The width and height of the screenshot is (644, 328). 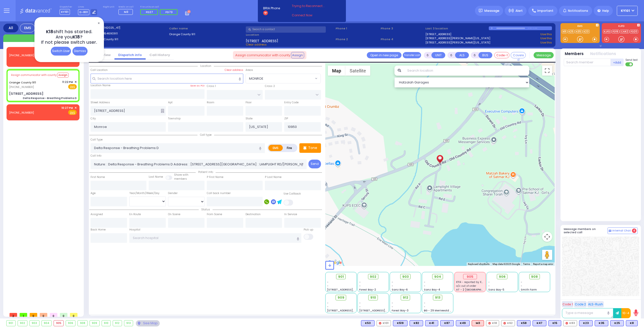 I want to click on div: M3, so click(x=478, y=323).